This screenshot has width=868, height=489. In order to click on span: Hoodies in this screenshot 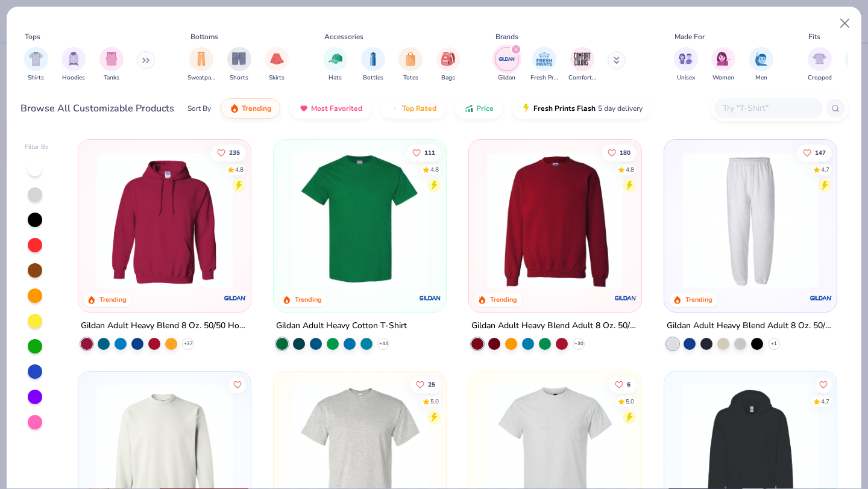, I will do `click(73, 78)`.